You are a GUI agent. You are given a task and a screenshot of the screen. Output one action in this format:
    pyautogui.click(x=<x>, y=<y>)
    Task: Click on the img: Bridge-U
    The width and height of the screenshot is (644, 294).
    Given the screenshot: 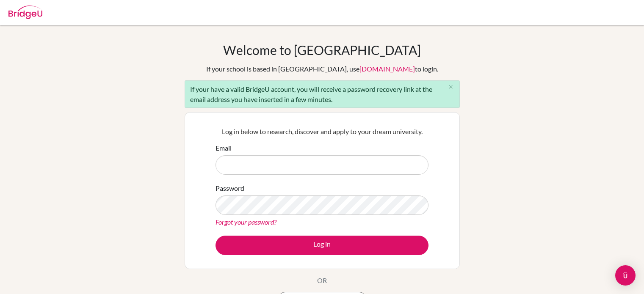 What is the action you would take?
    pyautogui.click(x=25, y=12)
    